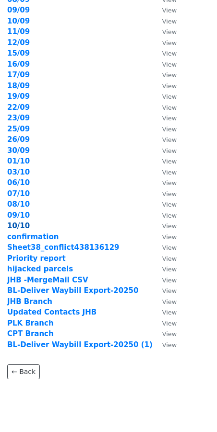 The width and height of the screenshot is (217, 432). Describe the element at coordinates (18, 43) in the screenshot. I see `a: 12/09` at that location.